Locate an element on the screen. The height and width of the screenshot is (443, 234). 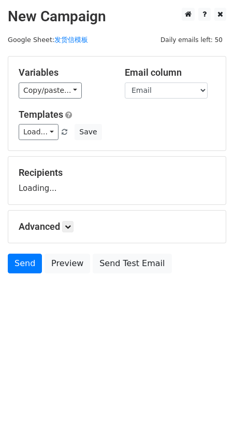
a: Send is located at coordinates (25, 263).